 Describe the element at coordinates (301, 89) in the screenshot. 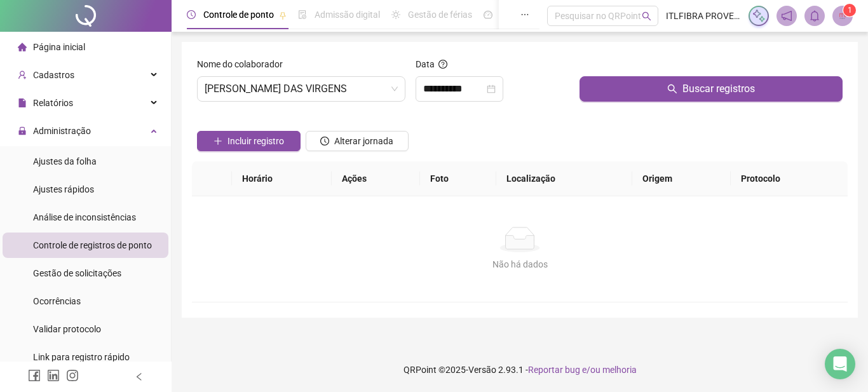

I see `span: BARBARA BARRETO DAS VIRGENS` at that location.